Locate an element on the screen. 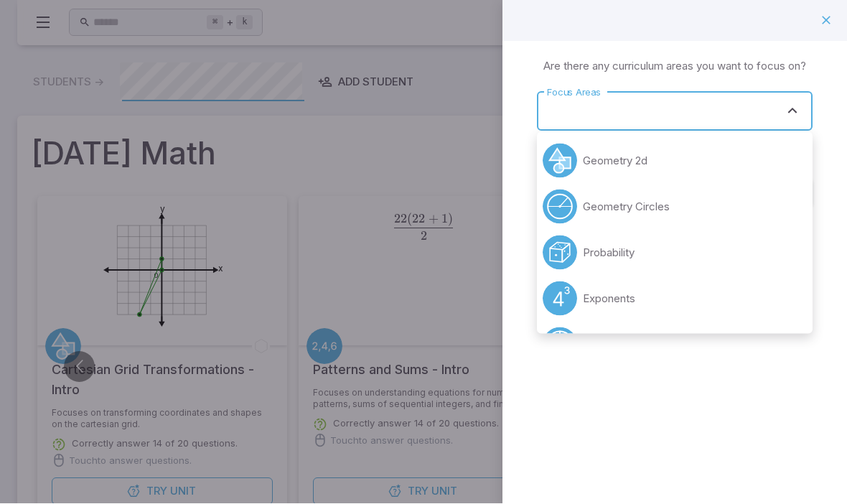 The width and height of the screenshot is (847, 504). div: Probability is located at coordinates (560, 253).